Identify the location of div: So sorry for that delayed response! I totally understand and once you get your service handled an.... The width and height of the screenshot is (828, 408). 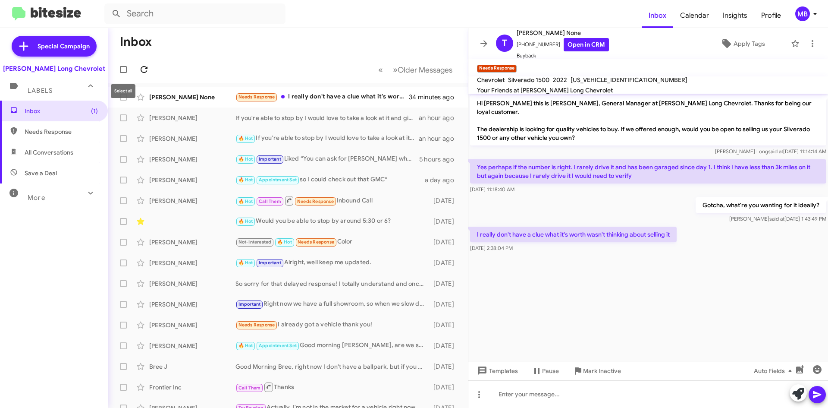
(332, 283).